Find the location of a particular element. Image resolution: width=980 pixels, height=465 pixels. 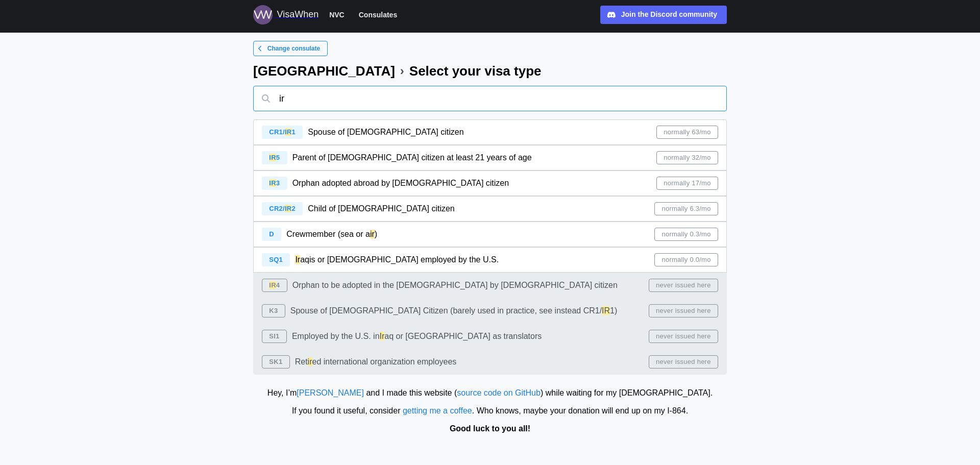

span: SQ1 is located at coordinates (275, 259).